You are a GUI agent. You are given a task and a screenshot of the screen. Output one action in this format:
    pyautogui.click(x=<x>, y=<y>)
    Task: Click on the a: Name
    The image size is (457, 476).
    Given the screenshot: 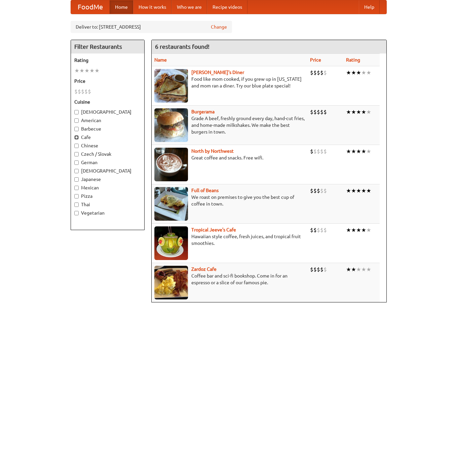 What is the action you would take?
    pyautogui.click(x=160, y=60)
    